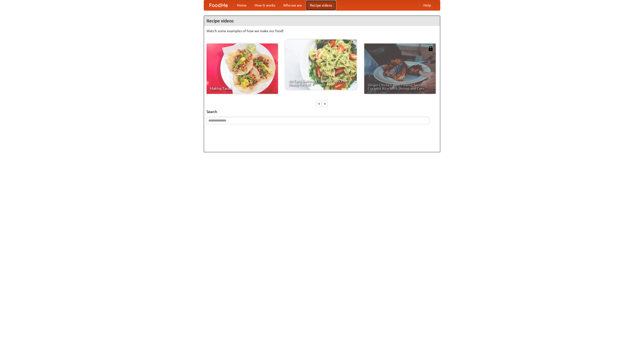 This screenshot has width=644, height=356. Describe the element at coordinates (431, 49) in the screenshot. I see `img: 483408.png` at that location.